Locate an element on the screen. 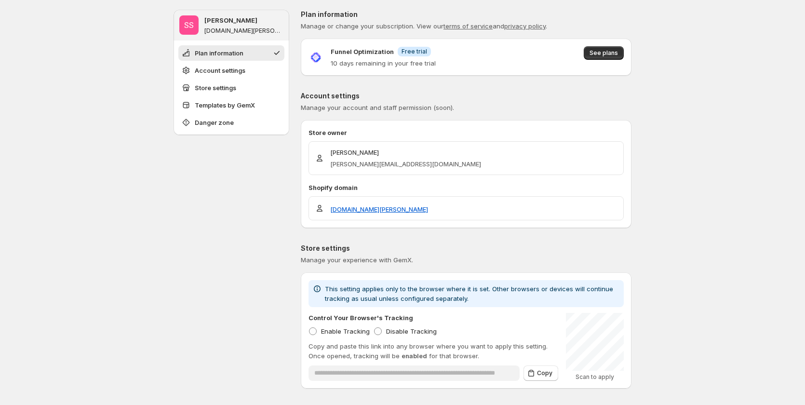 The height and width of the screenshot is (405, 805). span: Manage or change your subscription. View our and . is located at coordinates (424, 26).